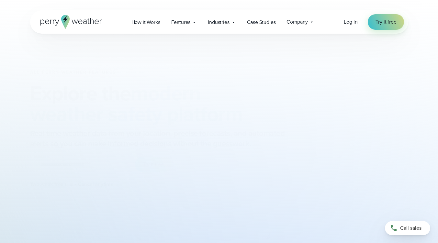  What do you see at coordinates (350, 22) in the screenshot?
I see `a: Log in` at bounding box center [350, 22].